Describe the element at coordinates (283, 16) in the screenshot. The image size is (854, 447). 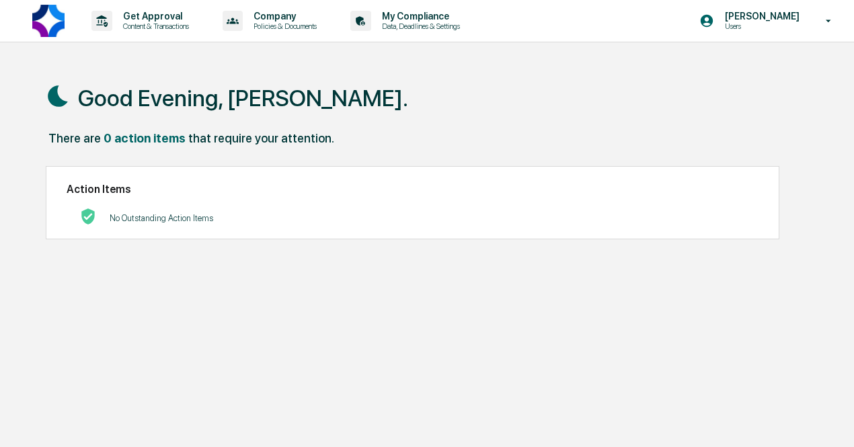
I see `p: Company` at that location.